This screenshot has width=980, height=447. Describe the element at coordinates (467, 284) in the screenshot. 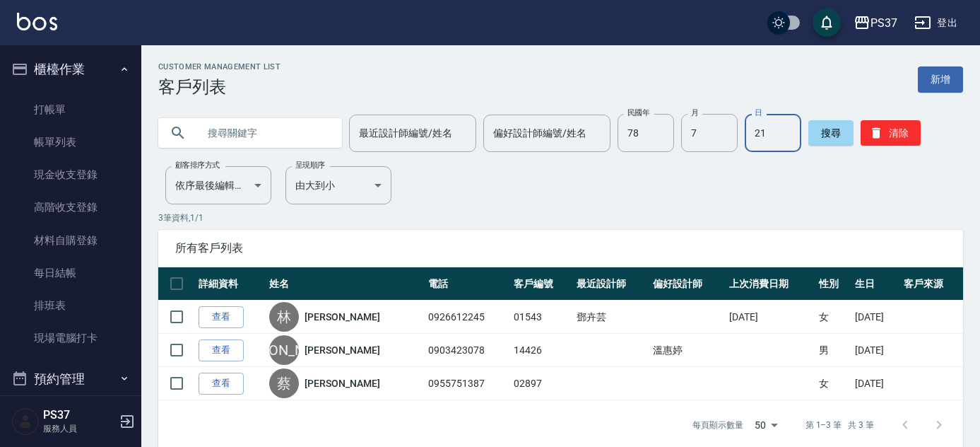

I see `th: 電話` at that location.